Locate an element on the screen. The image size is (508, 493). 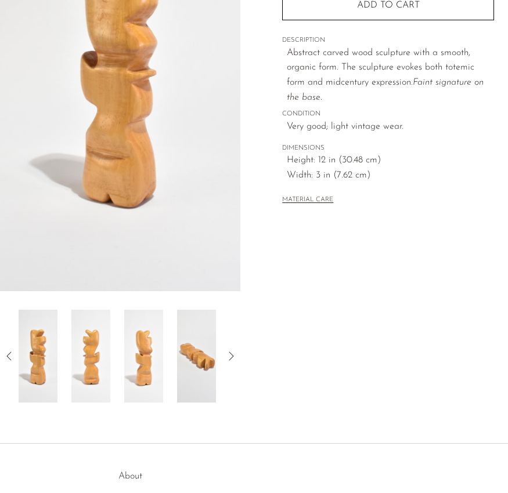
span: CONDITION is located at coordinates (388, 114).